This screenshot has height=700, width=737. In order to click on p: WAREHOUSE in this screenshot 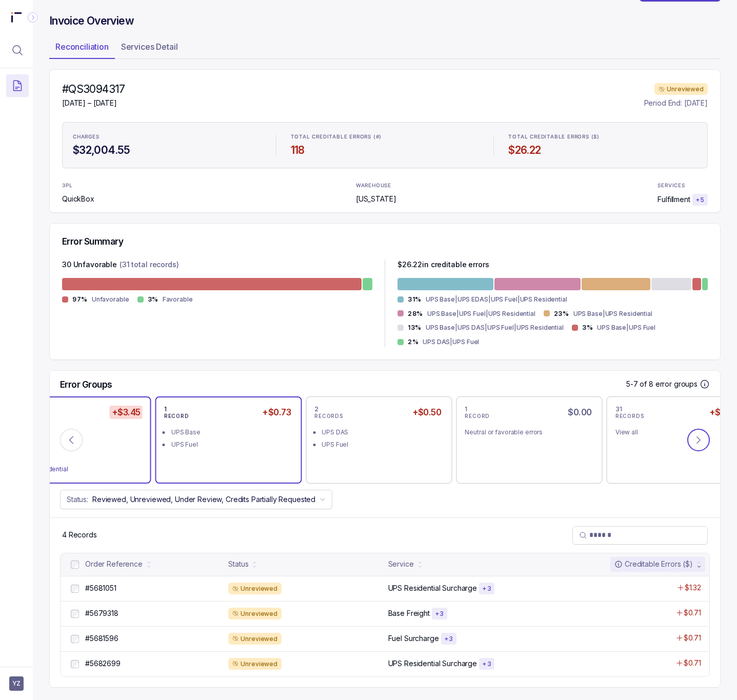, I will do `click(373, 186)`.